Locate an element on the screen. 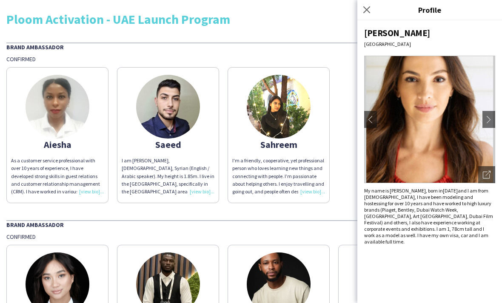  div: As a customer service professional with over 10 years of experience, I have developed strong skil... is located at coordinates (57, 176).